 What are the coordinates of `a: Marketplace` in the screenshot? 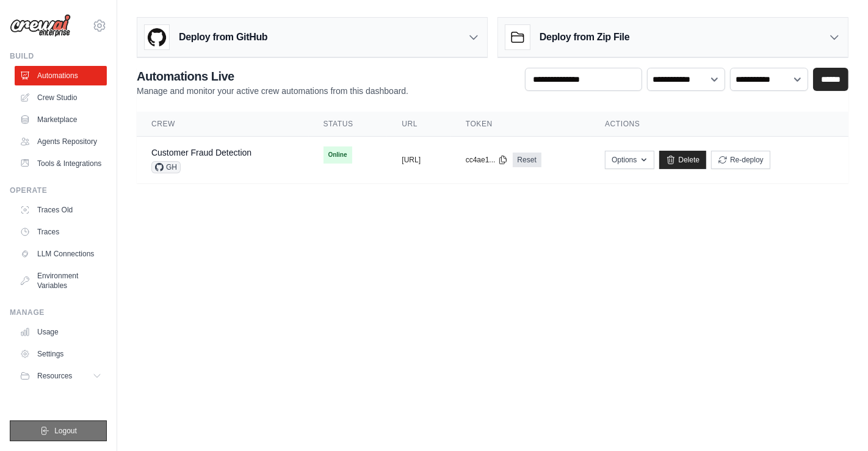 It's located at (60, 120).